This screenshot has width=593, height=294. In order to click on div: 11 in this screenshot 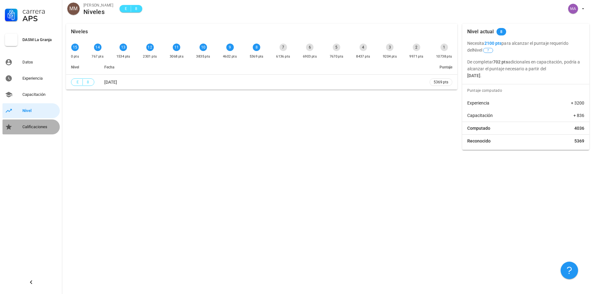, I will do `click(177, 47)`.